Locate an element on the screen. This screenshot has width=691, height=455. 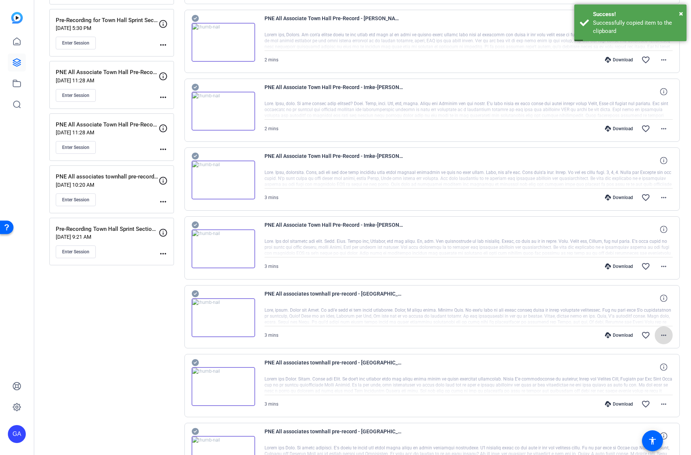
div: Successfully copied item to the clipboard is located at coordinates (637, 27).